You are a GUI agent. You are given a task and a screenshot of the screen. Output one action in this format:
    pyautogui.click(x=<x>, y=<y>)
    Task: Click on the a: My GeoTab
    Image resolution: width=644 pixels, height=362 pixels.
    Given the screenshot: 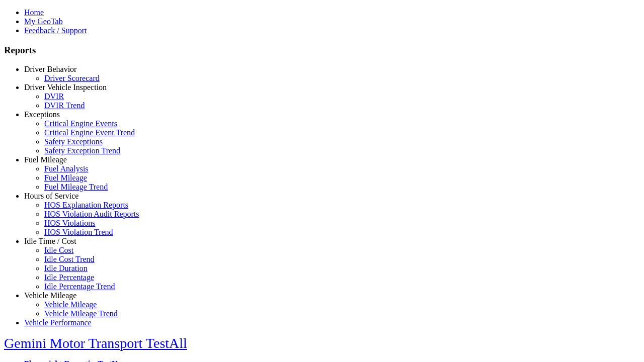 What is the action you would take?
    pyautogui.click(x=44, y=21)
    